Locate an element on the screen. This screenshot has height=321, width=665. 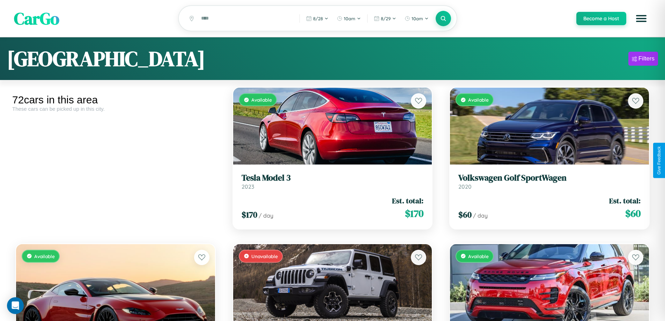
button: 8/29 is located at coordinates (385, 19).